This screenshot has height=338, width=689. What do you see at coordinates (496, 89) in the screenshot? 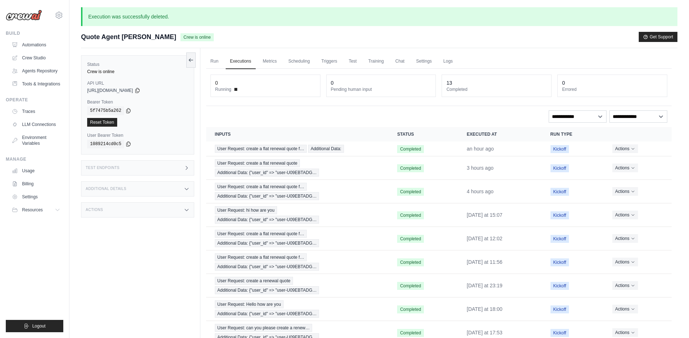
I see `dt: Completed` at bounding box center [496, 89].